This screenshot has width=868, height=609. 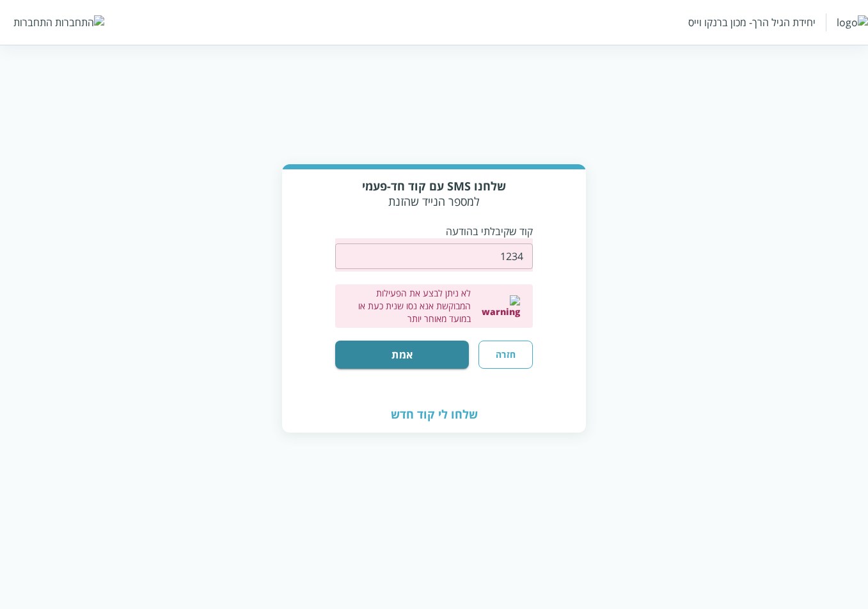 I want to click on img: warning, so click(x=499, y=306).